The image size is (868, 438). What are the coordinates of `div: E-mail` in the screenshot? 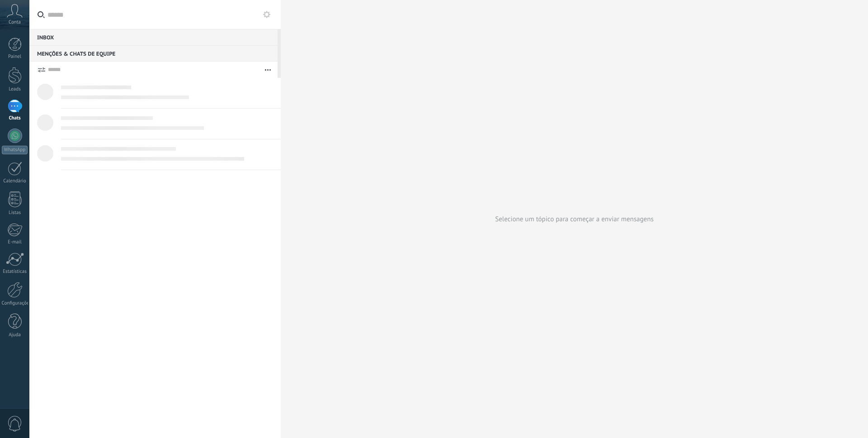 It's located at (15, 242).